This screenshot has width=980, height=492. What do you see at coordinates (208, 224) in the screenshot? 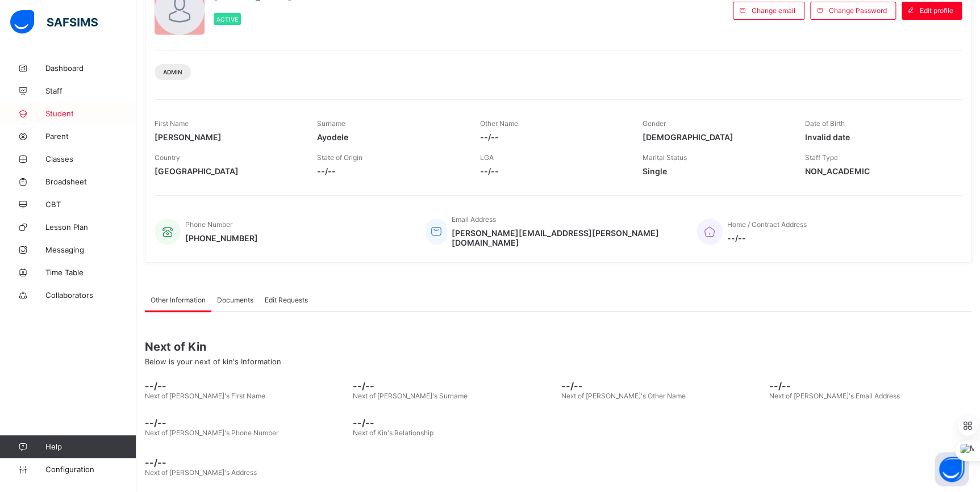
I see `span: Phone Number` at bounding box center [208, 224].